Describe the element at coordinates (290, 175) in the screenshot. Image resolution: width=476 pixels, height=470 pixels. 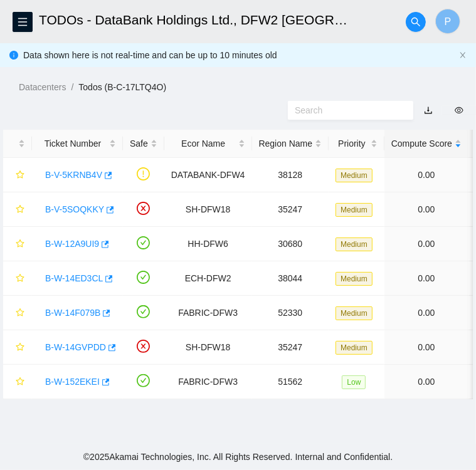
I see `td: 38128` at that location.